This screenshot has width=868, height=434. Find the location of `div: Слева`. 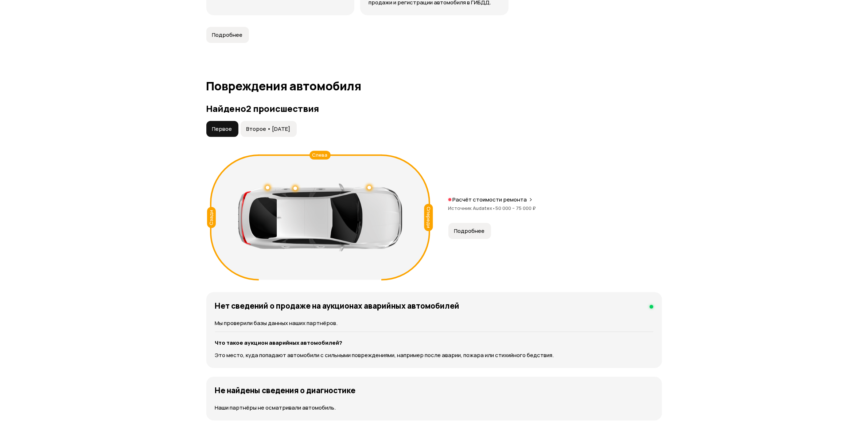

div: Слева is located at coordinates (320, 155).